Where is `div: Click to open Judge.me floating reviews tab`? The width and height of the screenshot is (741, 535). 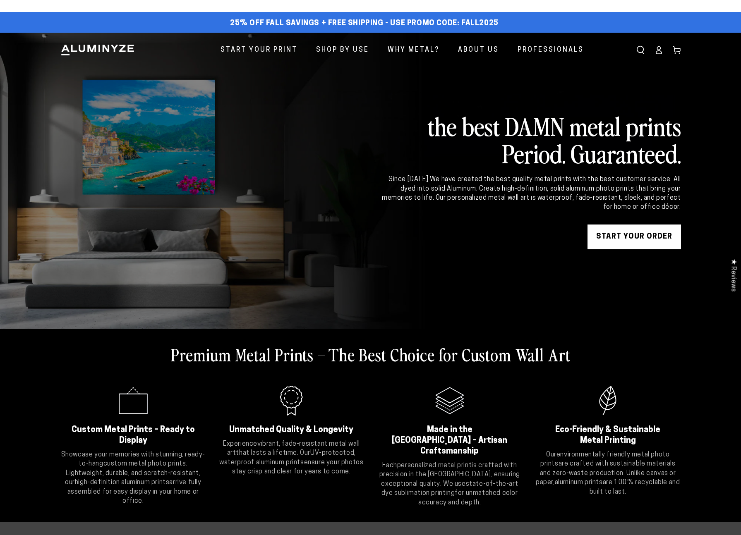
div: Click to open Judge.me floating reviews tab is located at coordinates (733, 275).